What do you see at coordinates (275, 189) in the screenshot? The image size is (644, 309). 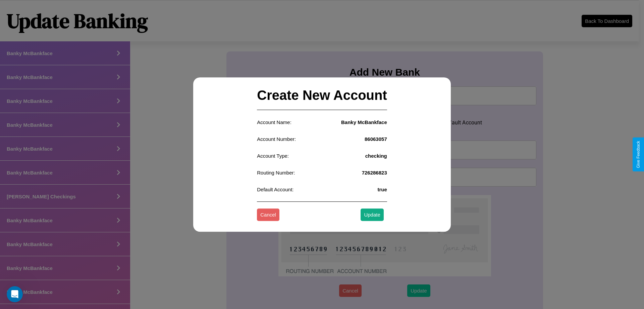 I see `p: Default Account:` at bounding box center [275, 189].